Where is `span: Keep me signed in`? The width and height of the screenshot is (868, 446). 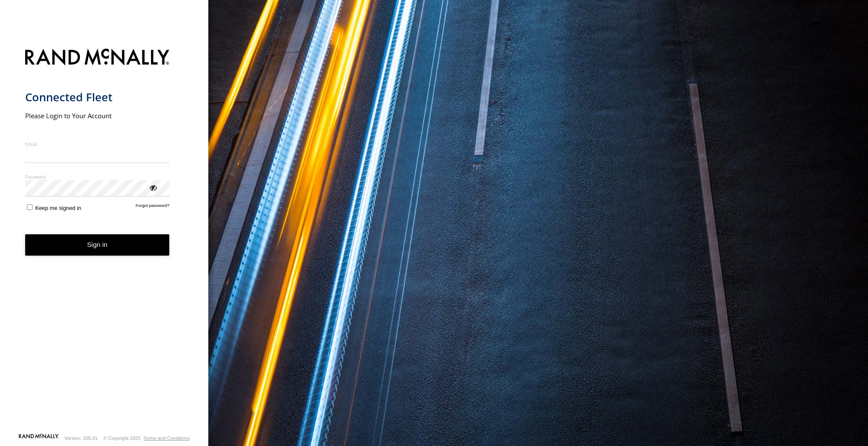 span: Keep me signed in is located at coordinates (58, 208).